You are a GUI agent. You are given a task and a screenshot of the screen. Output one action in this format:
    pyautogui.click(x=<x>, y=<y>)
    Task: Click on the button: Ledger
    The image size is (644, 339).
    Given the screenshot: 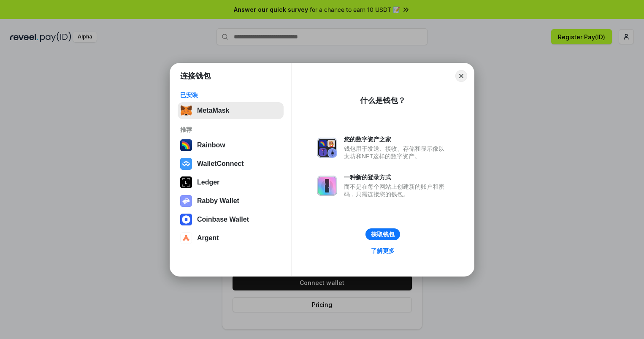 What is the action you would take?
    pyautogui.click(x=231, y=182)
    